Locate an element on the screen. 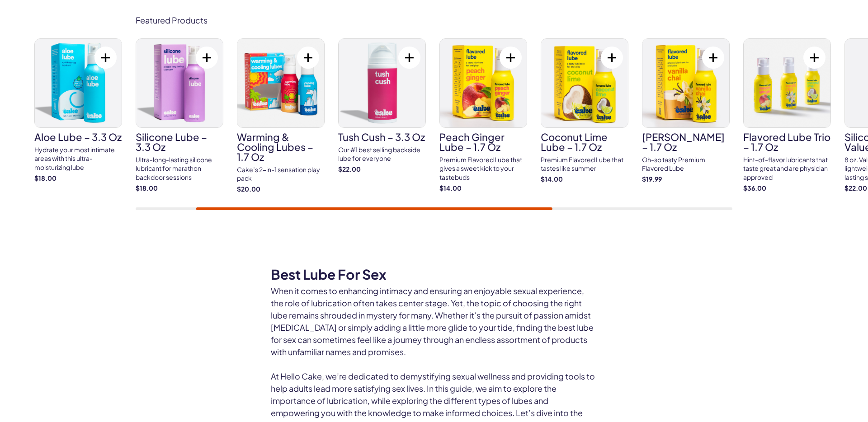  a: Aloe Lube – 3.3 oz Aloe Lube – 3.3 oz Hydrate your most intimate areas with this ultra-moisturizi... is located at coordinates (78, 110).